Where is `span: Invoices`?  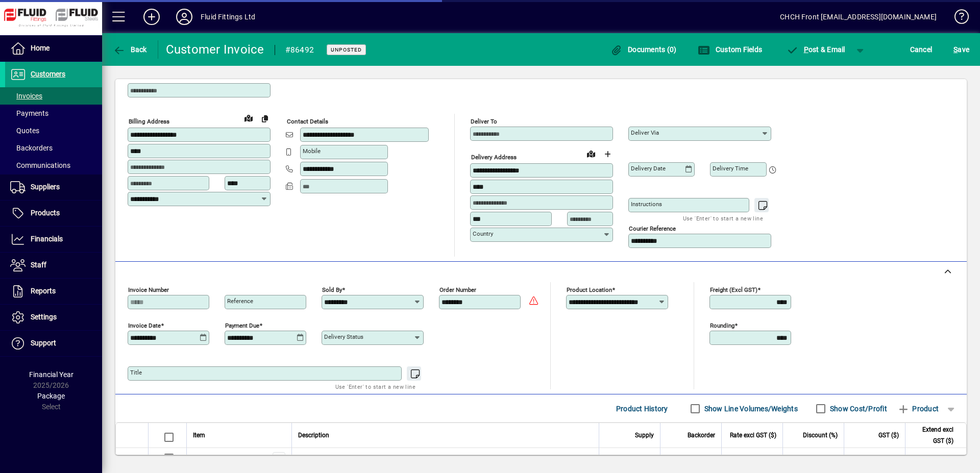 span: Invoices is located at coordinates (26, 96).